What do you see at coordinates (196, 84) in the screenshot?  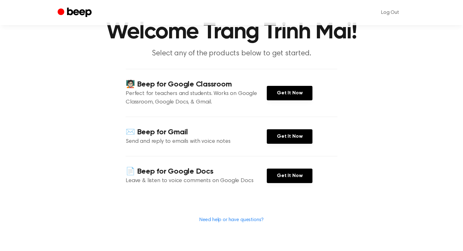 I see `h4: 🧑🏻‍🏫 Beep for Google Classroom` at bounding box center [196, 84].